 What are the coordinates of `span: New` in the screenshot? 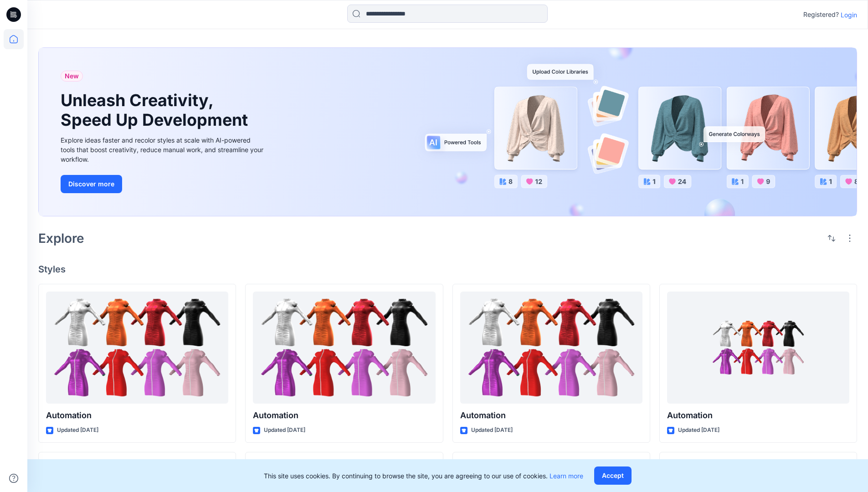 It's located at (72, 76).